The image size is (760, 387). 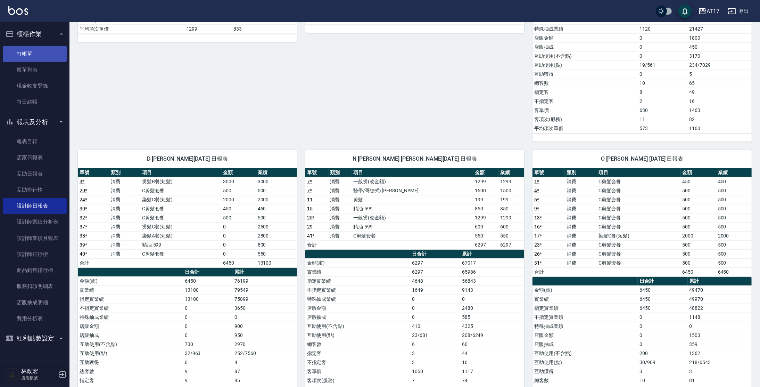 I want to click on td: 2480, so click(x=492, y=308).